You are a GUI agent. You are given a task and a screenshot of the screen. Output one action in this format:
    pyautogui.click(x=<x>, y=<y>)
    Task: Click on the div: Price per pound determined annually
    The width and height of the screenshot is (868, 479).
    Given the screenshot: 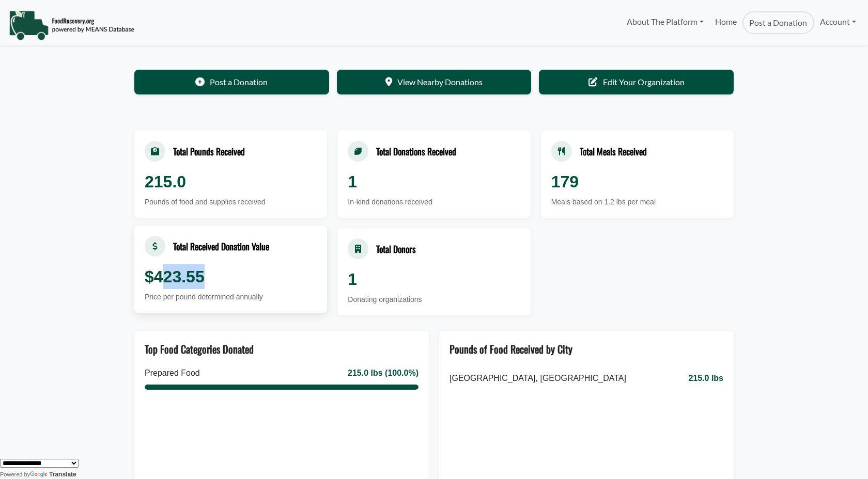 What is the action you would take?
    pyautogui.click(x=230, y=297)
    